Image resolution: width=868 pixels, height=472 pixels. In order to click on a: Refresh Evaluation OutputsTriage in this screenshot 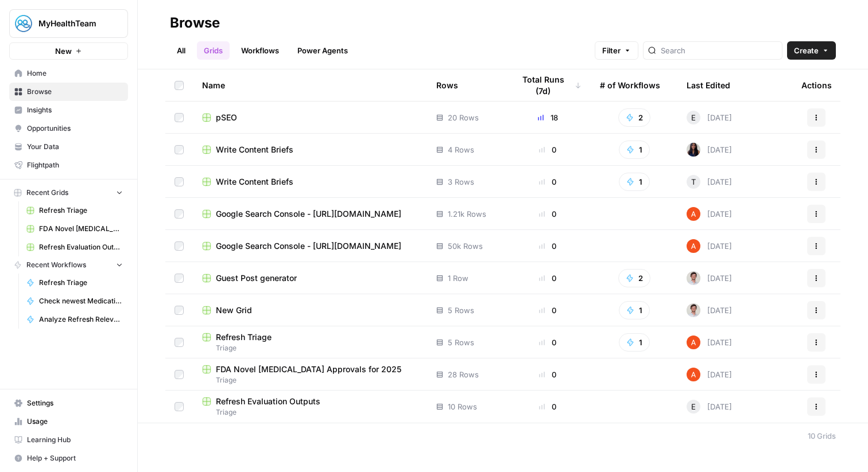, I will do `click(310, 406)`.